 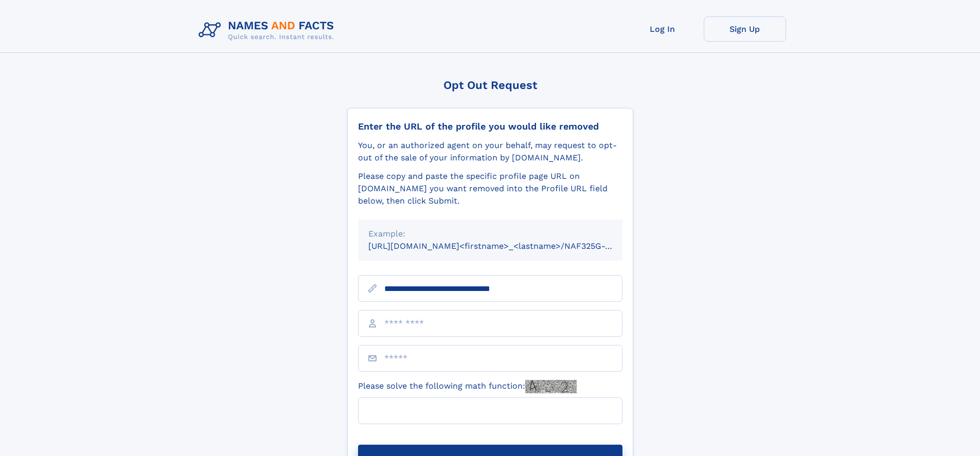 I want to click on div: Opt Out Request, so click(x=490, y=85).